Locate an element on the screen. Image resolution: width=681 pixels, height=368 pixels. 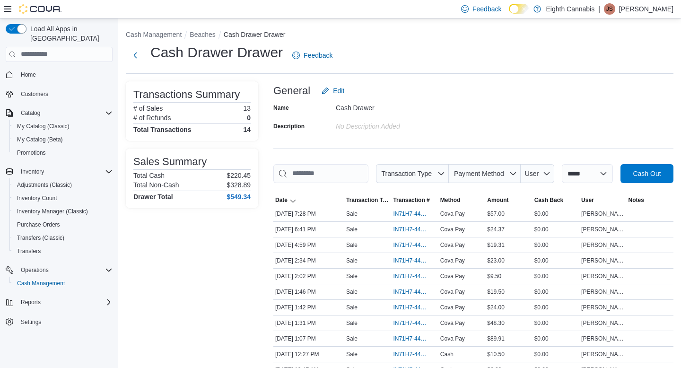
p: Eighth Cannabis is located at coordinates (570, 9).